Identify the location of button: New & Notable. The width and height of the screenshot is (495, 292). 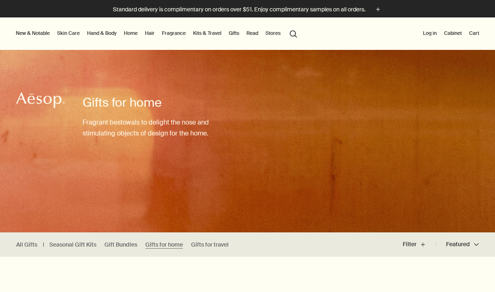
(33, 33).